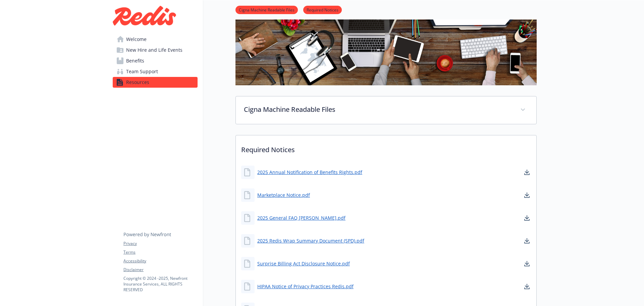 This screenshot has height=306, width=644. What do you see at coordinates (304, 263) in the screenshot?
I see `a: Surprise Billing Act Disclosure Notice.pdf` at bounding box center [304, 263].